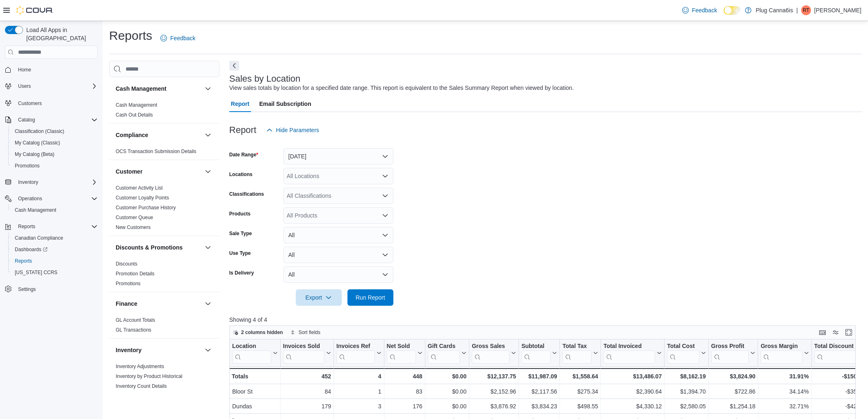 This screenshot has width=868, height=419. Describe the element at coordinates (156, 151) in the screenshot. I see `a: OCS Transaction Submission Details` at that location.